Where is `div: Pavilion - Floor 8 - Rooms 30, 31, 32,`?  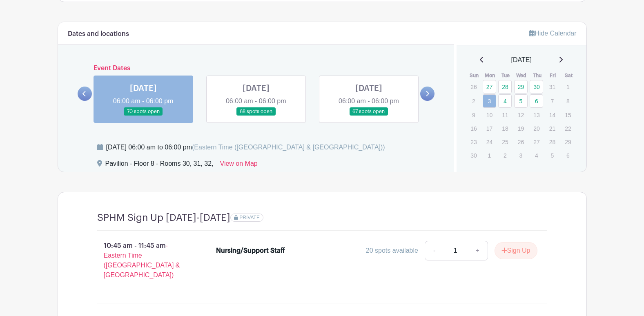
div: Pavilion - Floor 8 - Rooms 30, 31, 32, is located at coordinates (159, 165).